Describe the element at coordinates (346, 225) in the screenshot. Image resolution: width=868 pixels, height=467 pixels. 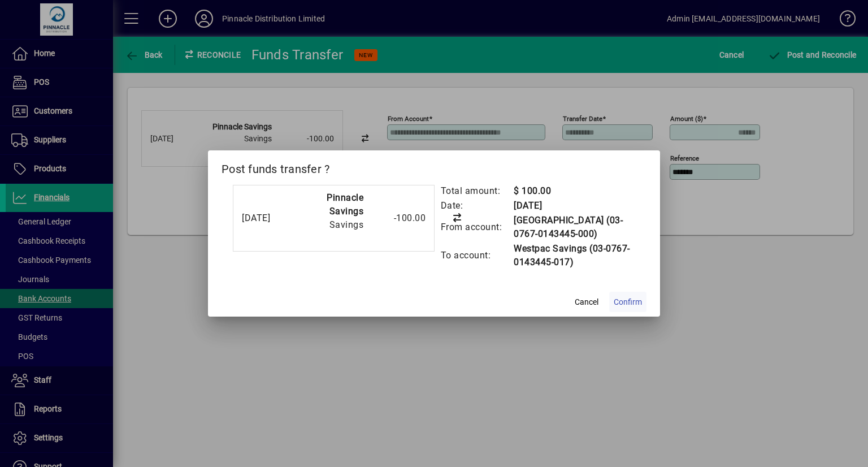
I see `span: Savings` at that location.